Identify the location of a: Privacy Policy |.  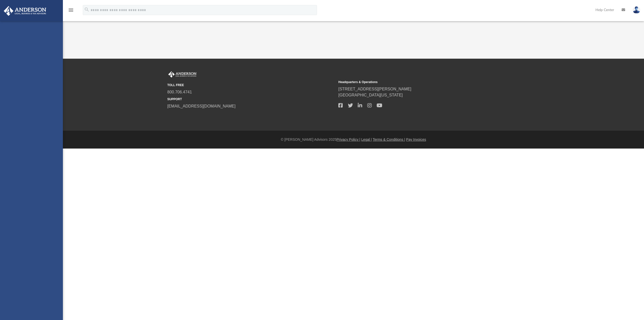
(348, 140).